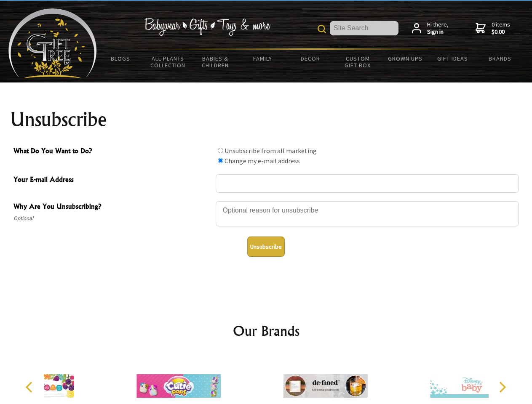 This screenshot has width=532, height=404. Describe the element at coordinates (310, 59) in the screenshot. I see `a: Decor` at that location.